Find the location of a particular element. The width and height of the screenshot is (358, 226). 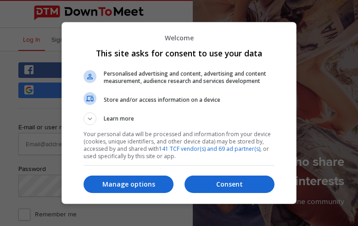

a: 141 TCF vendor(s) and 69 ad partner(s) is located at coordinates (209, 149).